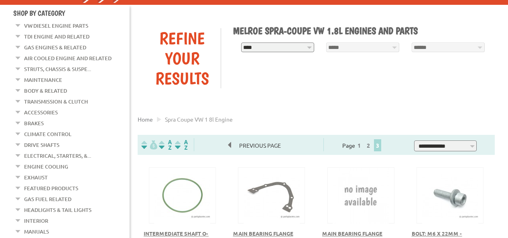 The width and height of the screenshot is (508, 238). What do you see at coordinates (56, 26) in the screenshot?
I see `a: VW Diesel Engine Parts` at bounding box center [56, 26].